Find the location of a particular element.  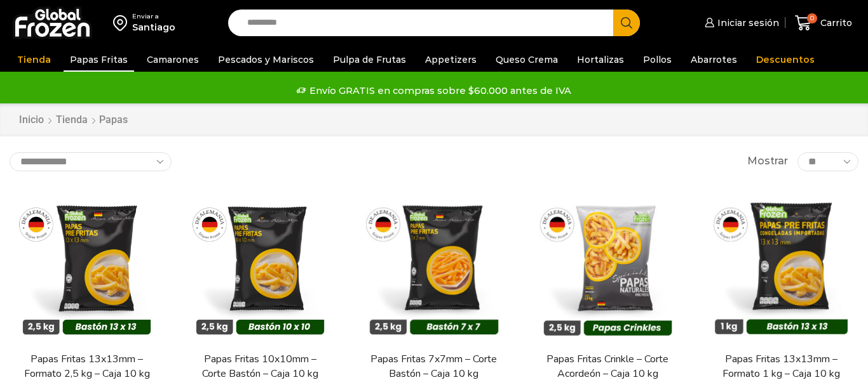

span: Carrito is located at coordinates (835, 23).